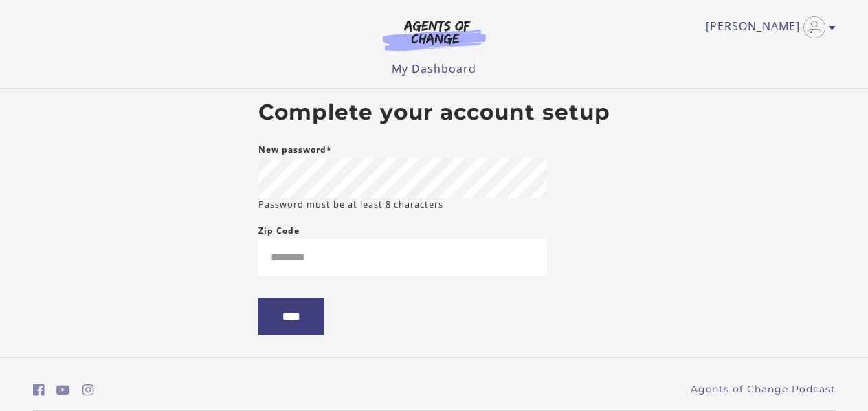 The width and height of the screenshot is (868, 411). What do you see at coordinates (63, 390) in the screenshot?
I see `a: https://www.youtube.com/c/AgentsofChangeTestPrepbyMeaganMitchell (Open in a new window)` at bounding box center [63, 390].